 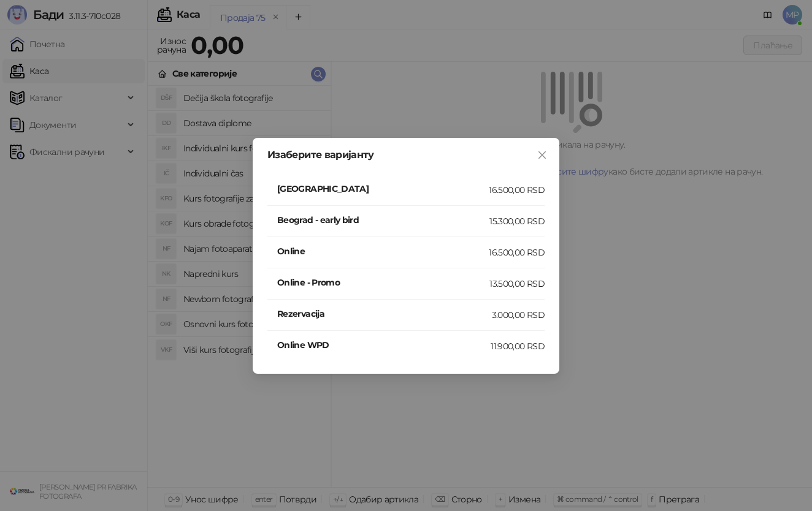 What do you see at coordinates (517, 284) in the screenshot?
I see `div: 13.500,00 RSD` at bounding box center [517, 284].